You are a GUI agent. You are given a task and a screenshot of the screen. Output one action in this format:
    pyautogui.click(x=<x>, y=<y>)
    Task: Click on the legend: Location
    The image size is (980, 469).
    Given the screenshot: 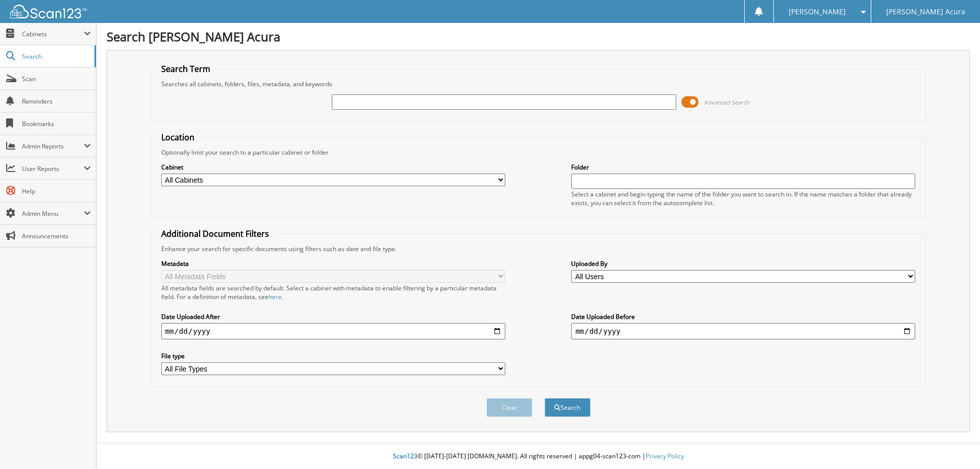 What is the action you would take?
    pyautogui.click(x=178, y=137)
    